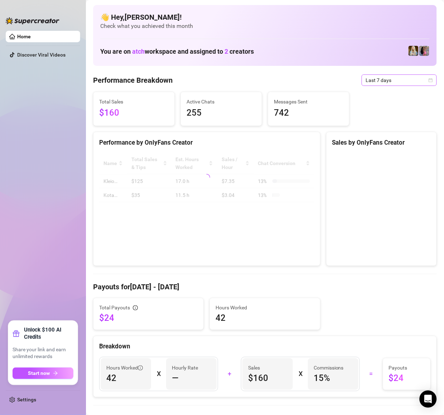  Describe the element at coordinates (309, 113) in the screenshot. I see `span: 742` at that location.